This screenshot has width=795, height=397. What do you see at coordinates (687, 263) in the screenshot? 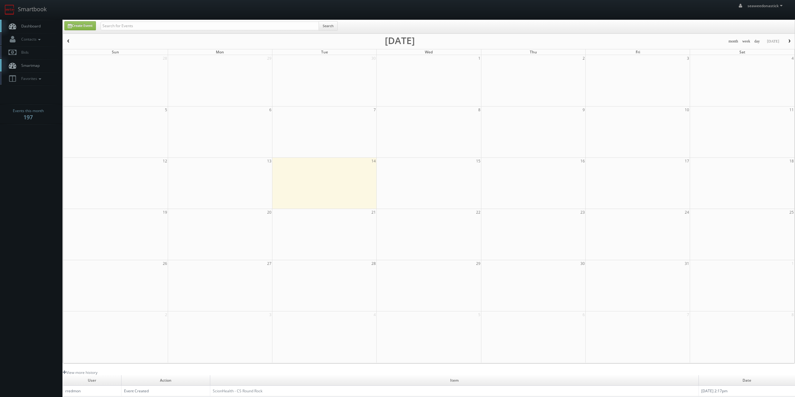
I see `span: 31` at bounding box center [687, 263].